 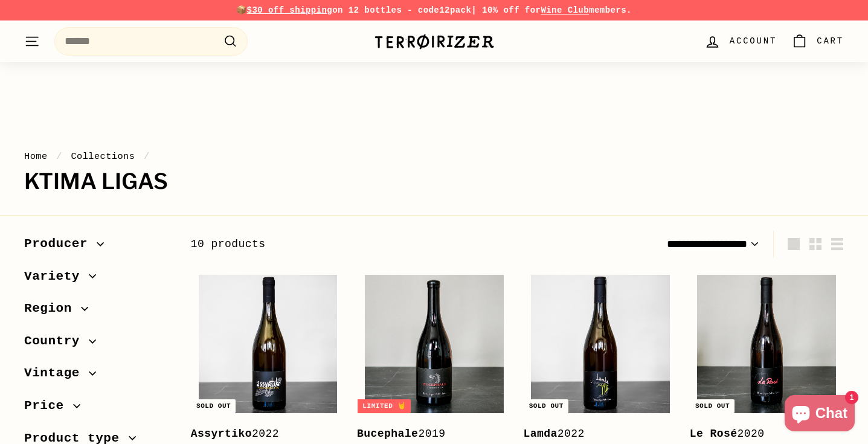 What do you see at coordinates (428, 434) in the screenshot?
I see `div: 2019` at bounding box center [428, 434].